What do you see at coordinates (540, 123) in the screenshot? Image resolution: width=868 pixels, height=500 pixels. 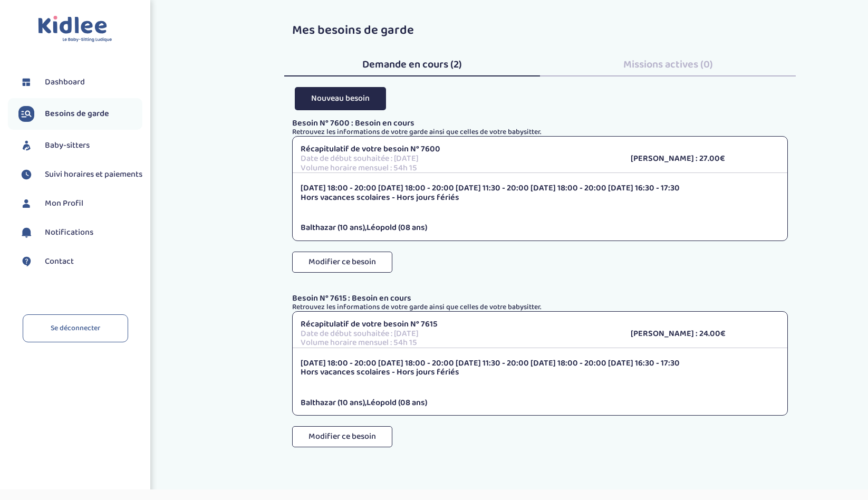 I see `p: Besoin N° 7600 : Besoin en cours` at bounding box center [540, 123].